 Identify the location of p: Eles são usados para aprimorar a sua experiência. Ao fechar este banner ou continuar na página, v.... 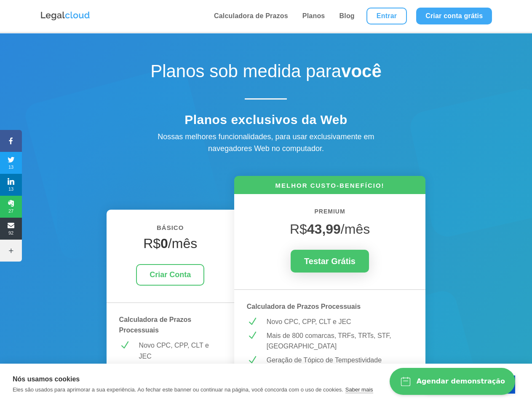
(178, 389).